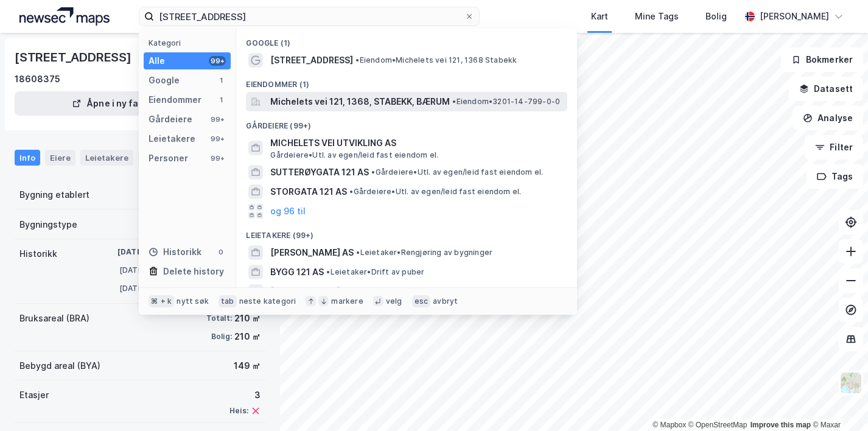  What do you see at coordinates (164, 81) in the screenshot?
I see `div: Google` at bounding box center [164, 81].